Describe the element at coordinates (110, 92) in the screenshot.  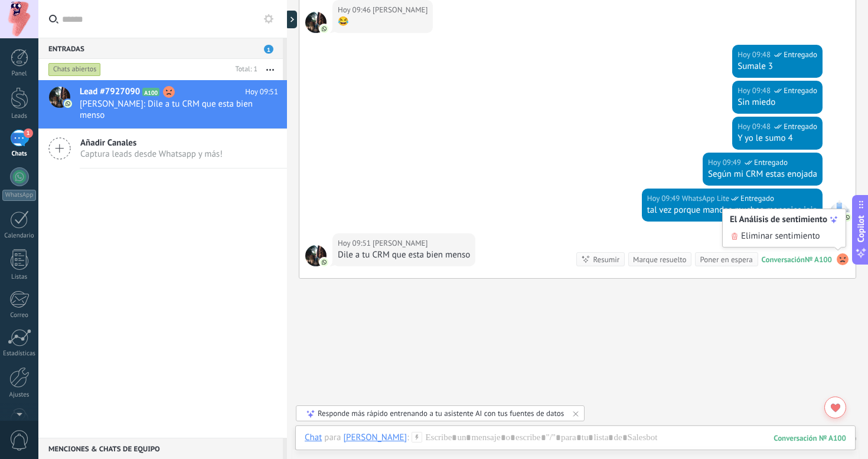
I see `span: Lead #7927090` at that location.